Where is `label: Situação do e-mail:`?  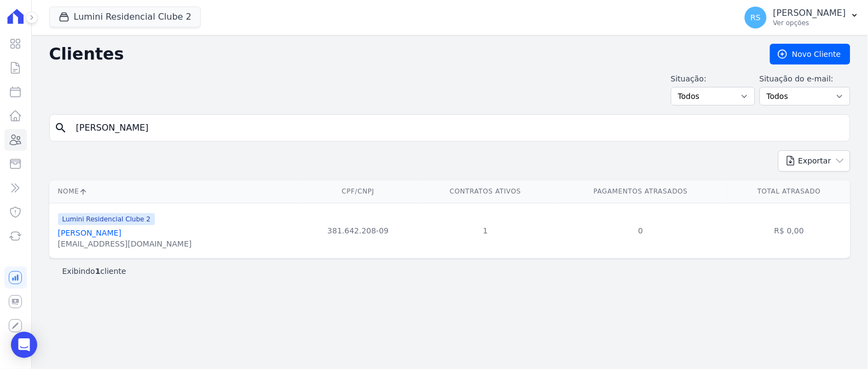 label: Situação do e-mail: is located at coordinates (805, 78).